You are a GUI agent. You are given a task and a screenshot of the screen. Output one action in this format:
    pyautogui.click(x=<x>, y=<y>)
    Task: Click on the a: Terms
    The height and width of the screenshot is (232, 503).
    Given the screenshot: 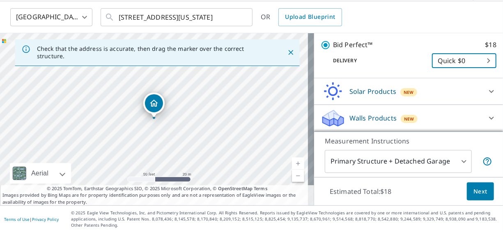 What is the action you would take?
    pyautogui.click(x=260, y=189)
    